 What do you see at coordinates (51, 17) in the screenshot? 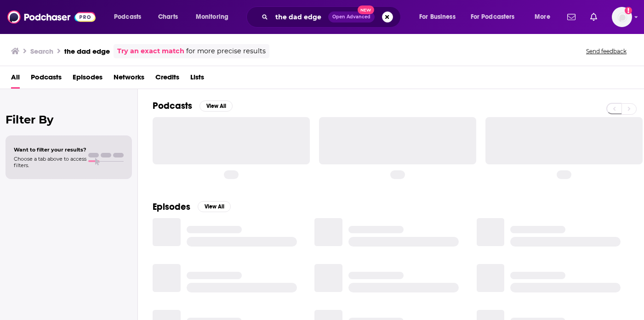
I see `img: Podchaser - Follow, Share and Rate Podcasts` at bounding box center [51, 17].